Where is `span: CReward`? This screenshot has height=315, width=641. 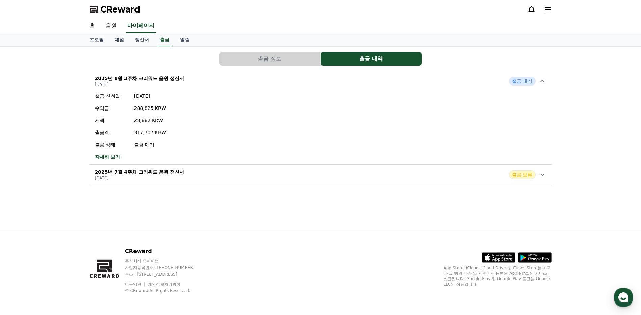 span: CReward is located at coordinates (120, 9).